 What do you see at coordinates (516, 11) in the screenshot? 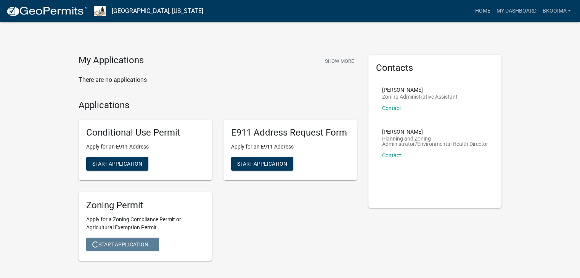
I see `a: My Dashboard` at bounding box center [516, 11].